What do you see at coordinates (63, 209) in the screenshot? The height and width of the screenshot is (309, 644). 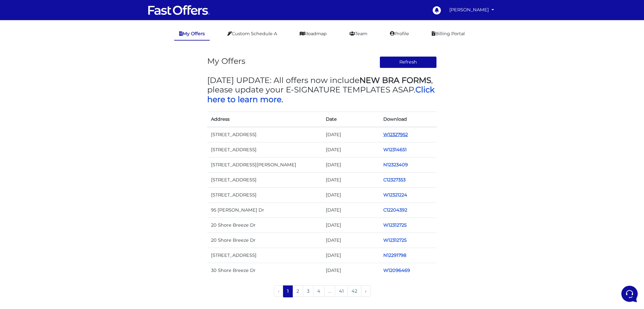 I see `button: Messages` at bounding box center [63, 209].